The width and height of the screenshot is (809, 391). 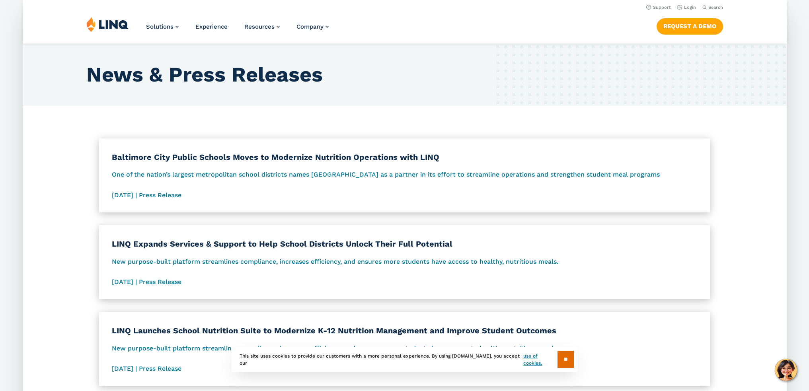 What do you see at coordinates (162, 27) in the screenshot?
I see `a: Solutions` at bounding box center [162, 27].